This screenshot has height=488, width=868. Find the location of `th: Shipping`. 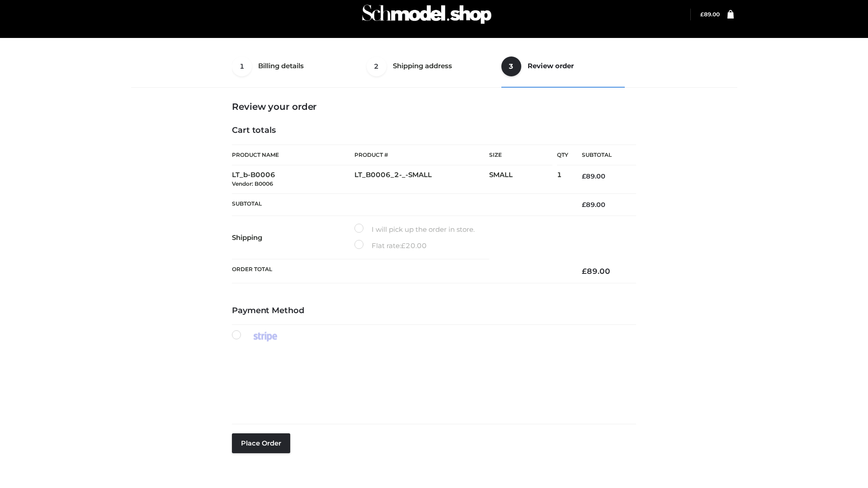

th: Shipping is located at coordinates (293, 238).